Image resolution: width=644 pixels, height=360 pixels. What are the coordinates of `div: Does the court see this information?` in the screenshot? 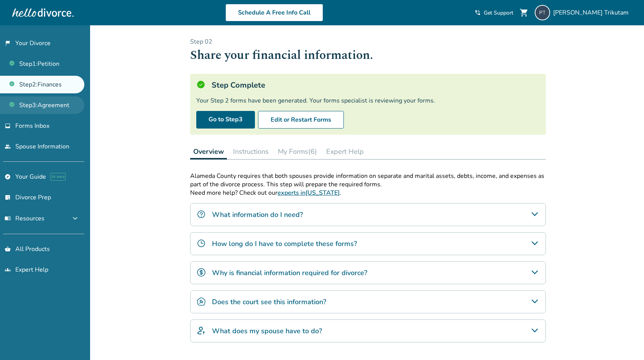 It's located at (368, 302).